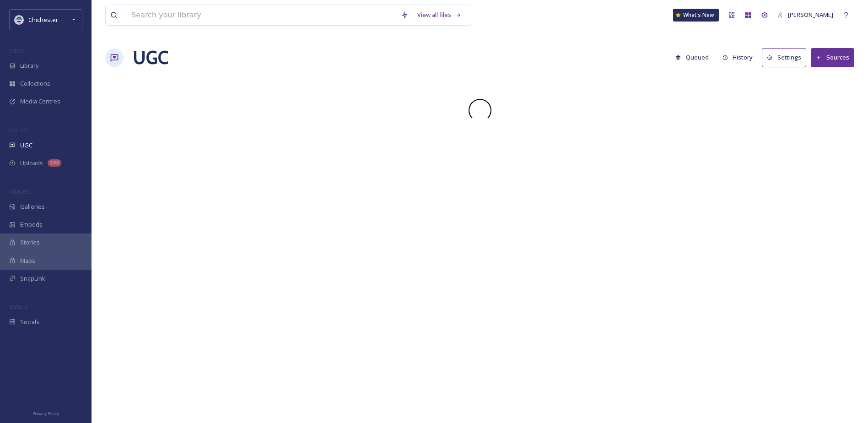  Describe the element at coordinates (261, 15) in the screenshot. I see `input: Search your library` at that location.